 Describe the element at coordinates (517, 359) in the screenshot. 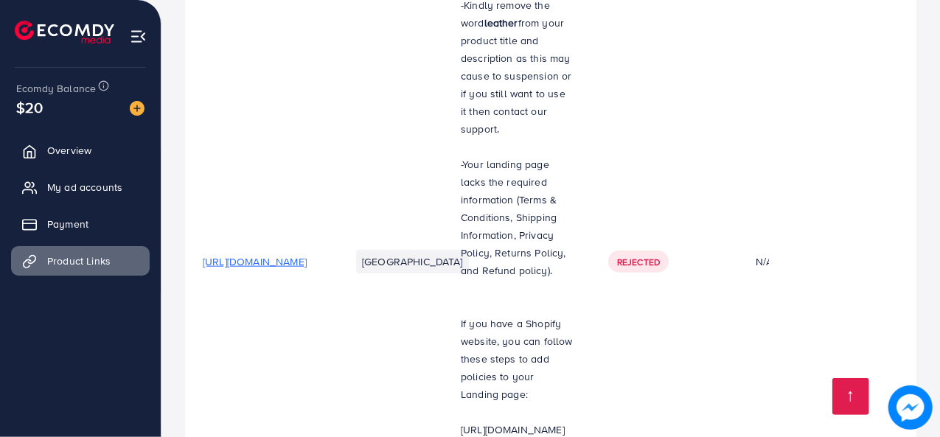

I see `p: If you have a Shopify website, you can follow these steps to add policies to your Landing page:` at that location.